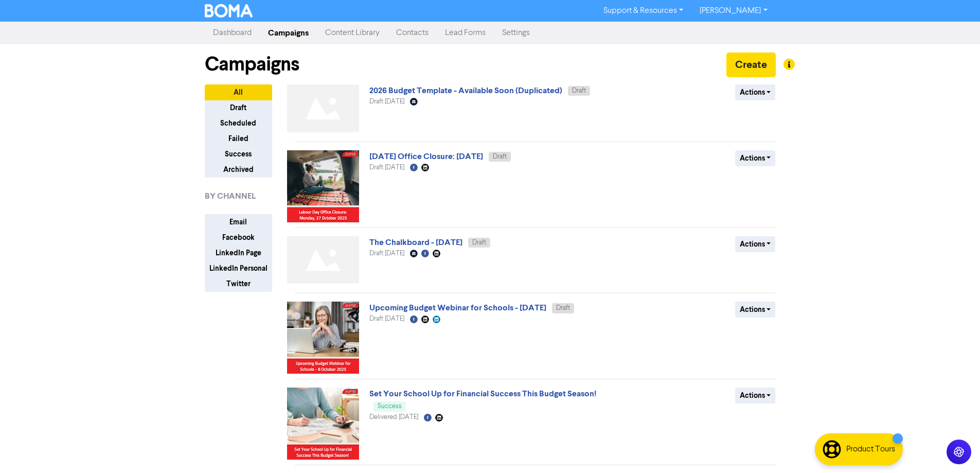 The width and height of the screenshot is (980, 473). What do you see at coordinates (323, 337) in the screenshot?
I see `img: image_1758076768661.png` at bounding box center [323, 337].